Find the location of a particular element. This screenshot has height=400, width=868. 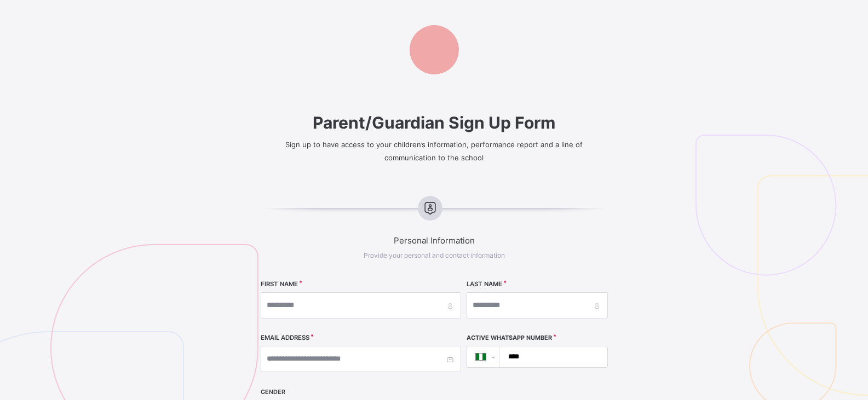

label: FIRST NAME is located at coordinates (279, 284).